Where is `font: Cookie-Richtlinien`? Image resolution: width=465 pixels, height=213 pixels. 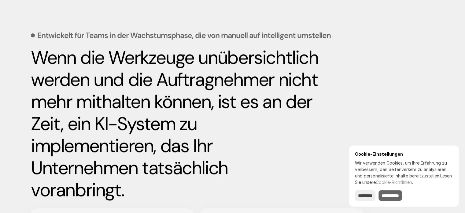 font: Cookie-Richtlinien is located at coordinates (394, 182).